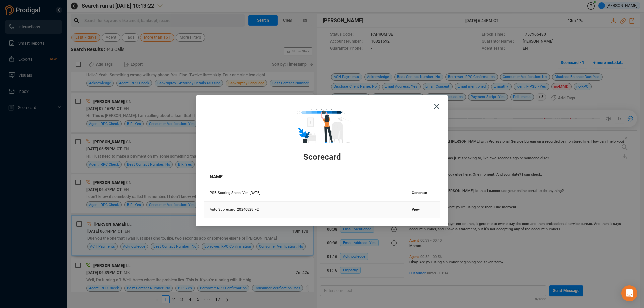 The height and width of the screenshot is (308, 644). I want to click on button: Close, so click(437, 106).